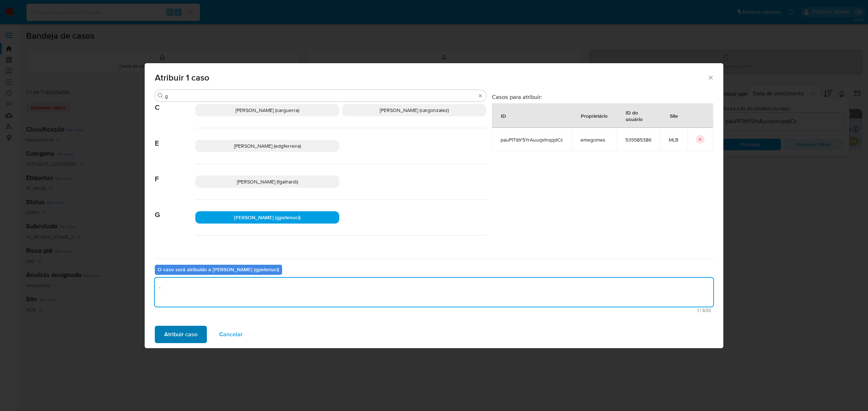 The width and height of the screenshot is (868, 411). Describe the element at coordinates (431, 77) in the screenshot. I see `span: Atribuir 1 caso` at that location.